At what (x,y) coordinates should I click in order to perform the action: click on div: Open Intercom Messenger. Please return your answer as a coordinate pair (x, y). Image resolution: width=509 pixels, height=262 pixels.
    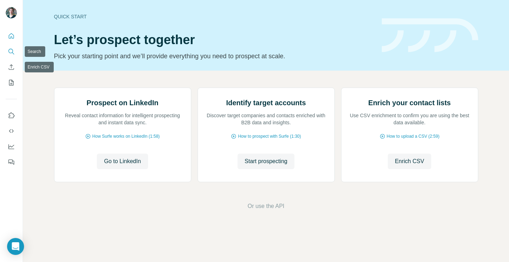
    Looking at the image, I should click on (16, 246).